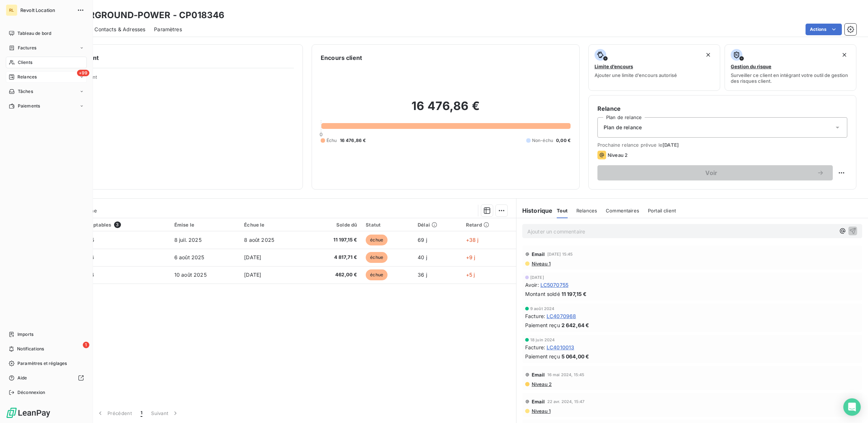 This screenshot has width=868, height=423. Describe the element at coordinates (27, 48) in the screenshot. I see `span: Factures` at that location.